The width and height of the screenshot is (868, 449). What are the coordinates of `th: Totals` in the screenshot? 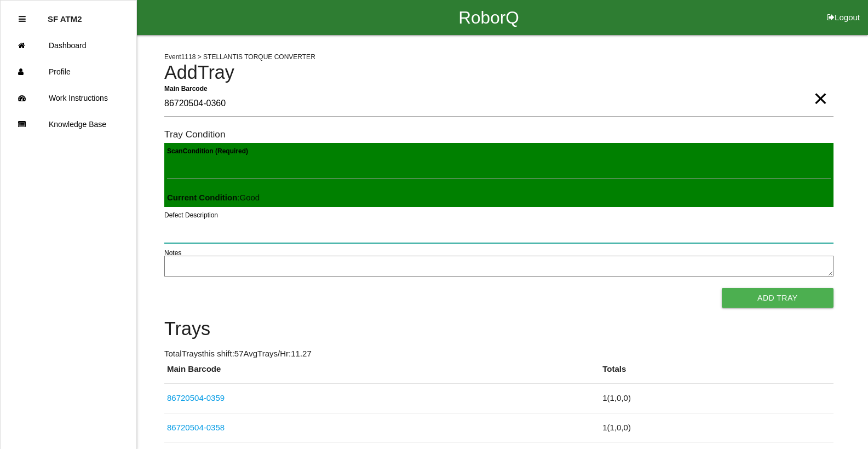 It's located at (716, 373).